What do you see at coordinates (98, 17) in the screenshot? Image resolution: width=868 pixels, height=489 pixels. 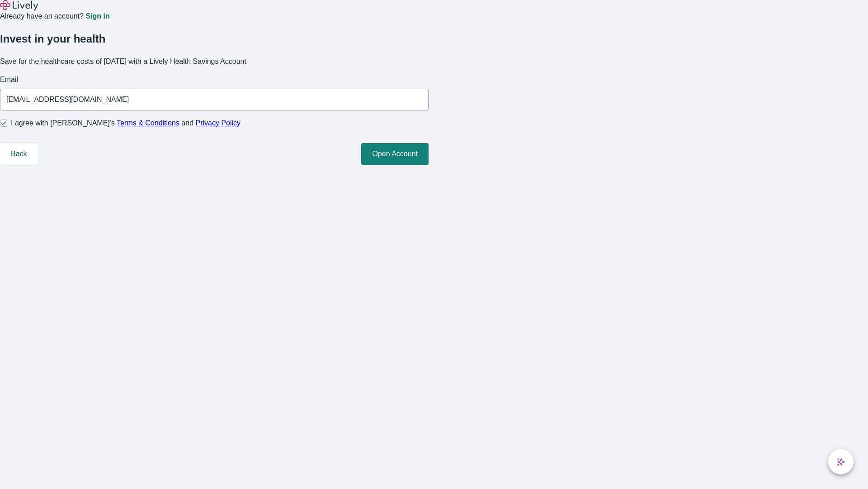 I see `a: Sign in` at bounding box center [98, 17].